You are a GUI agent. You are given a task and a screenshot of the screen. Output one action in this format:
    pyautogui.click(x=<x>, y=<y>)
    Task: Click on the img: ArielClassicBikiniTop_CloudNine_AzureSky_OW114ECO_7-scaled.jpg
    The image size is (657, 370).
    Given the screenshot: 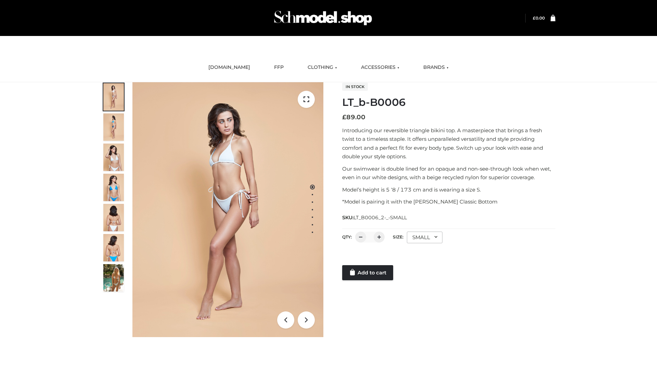 What is the action you would take?
    pyautogui.click(x=114, y=217)
    